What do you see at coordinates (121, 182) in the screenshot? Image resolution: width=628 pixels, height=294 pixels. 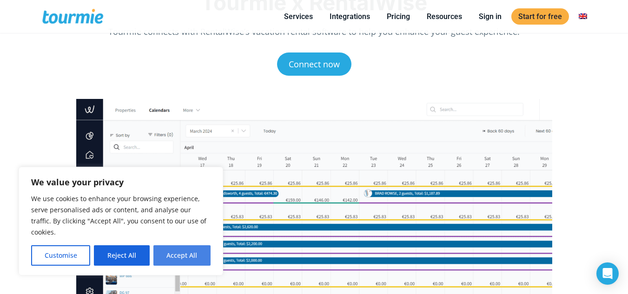 I see `p: We value your privacy` at bounding box center [121, 182].